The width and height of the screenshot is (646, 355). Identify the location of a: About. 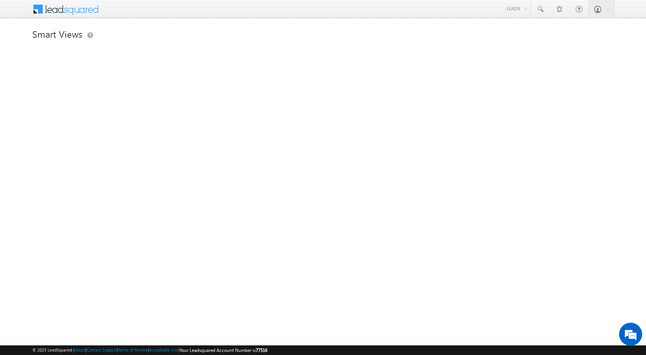
(80, 349).